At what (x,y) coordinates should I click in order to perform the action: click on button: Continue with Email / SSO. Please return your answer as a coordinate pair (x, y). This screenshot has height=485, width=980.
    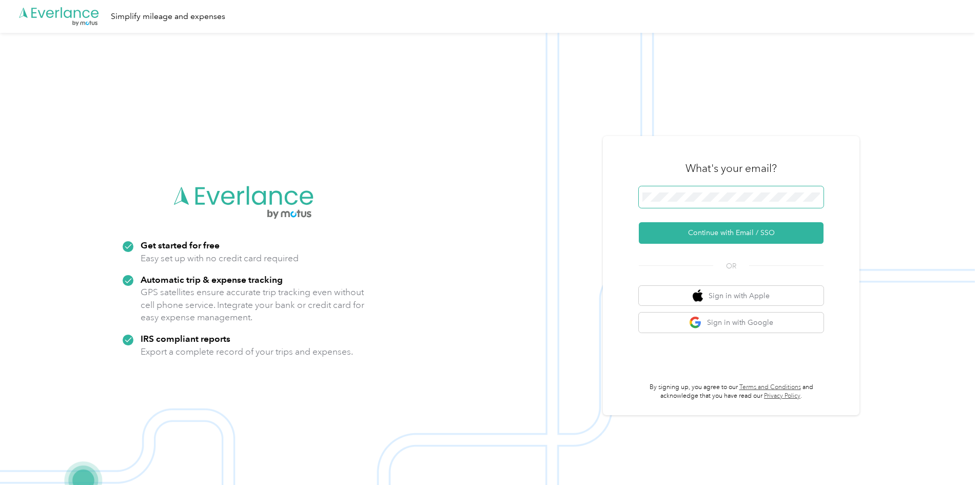
    Looking at the image, I should click on (731, 233).